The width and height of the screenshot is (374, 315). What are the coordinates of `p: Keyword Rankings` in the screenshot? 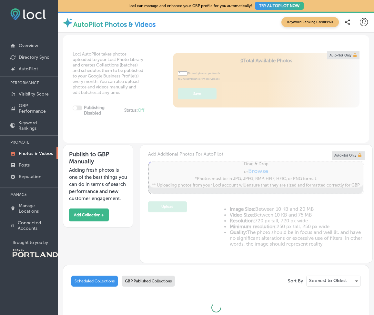 It's located at (36, 125).